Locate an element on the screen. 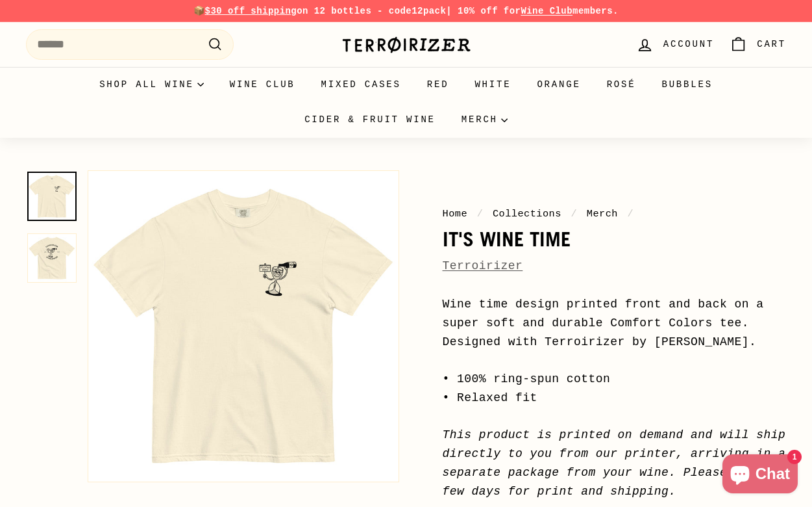  inbox-online-store-chat: Shopify online store chat is located at coordinates (760, 475).